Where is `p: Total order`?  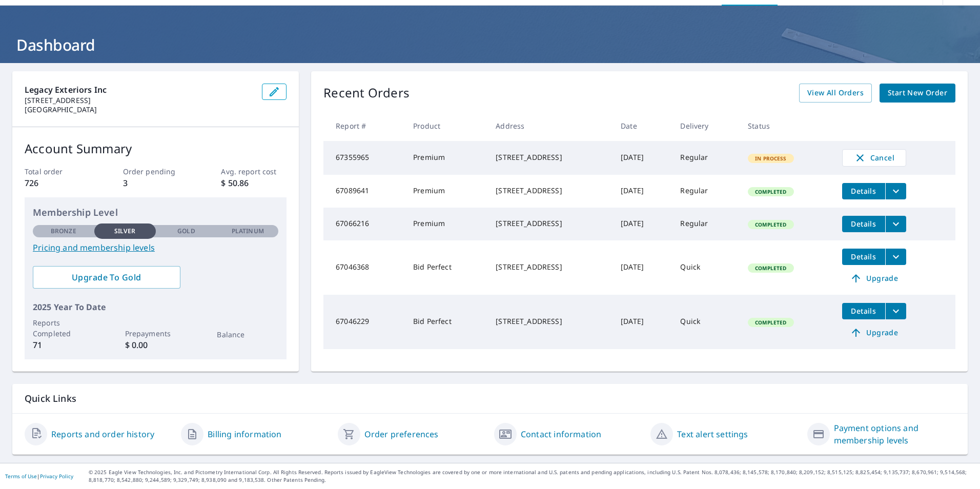 p: Total order is located at coordinates (57, 171).